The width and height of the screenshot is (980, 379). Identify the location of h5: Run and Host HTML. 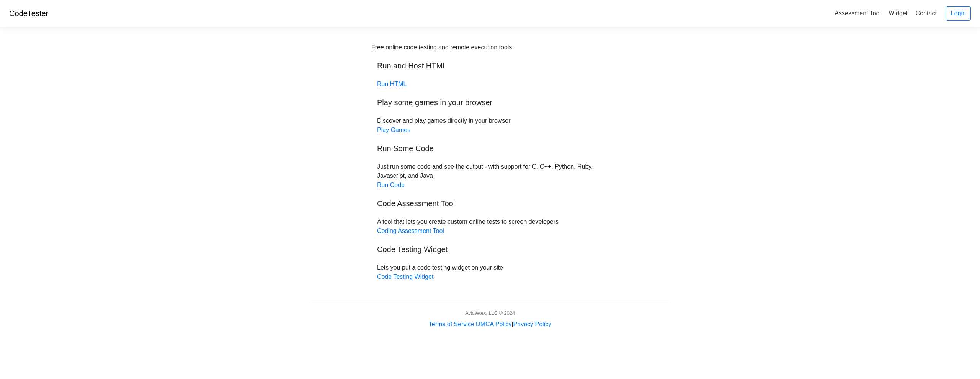
(490, 66).